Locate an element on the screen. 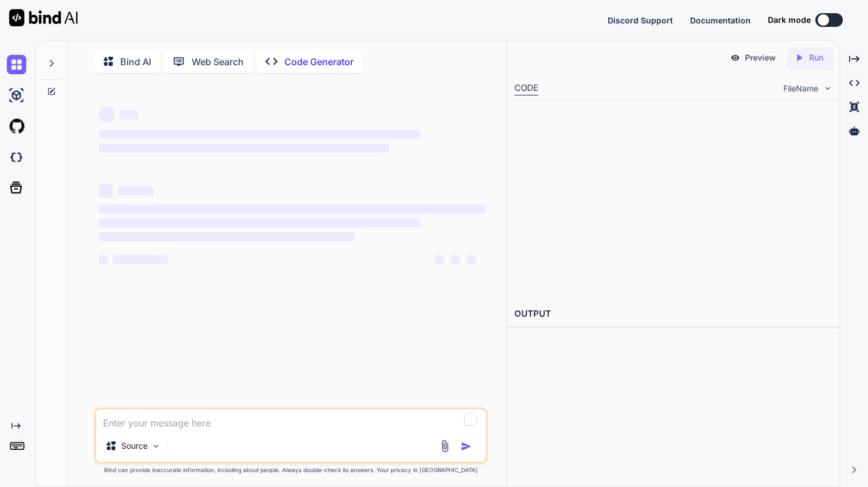 Image resolution: width=868 pixels, height=487 pixels. img: chat is located at coordinates (16, 64).